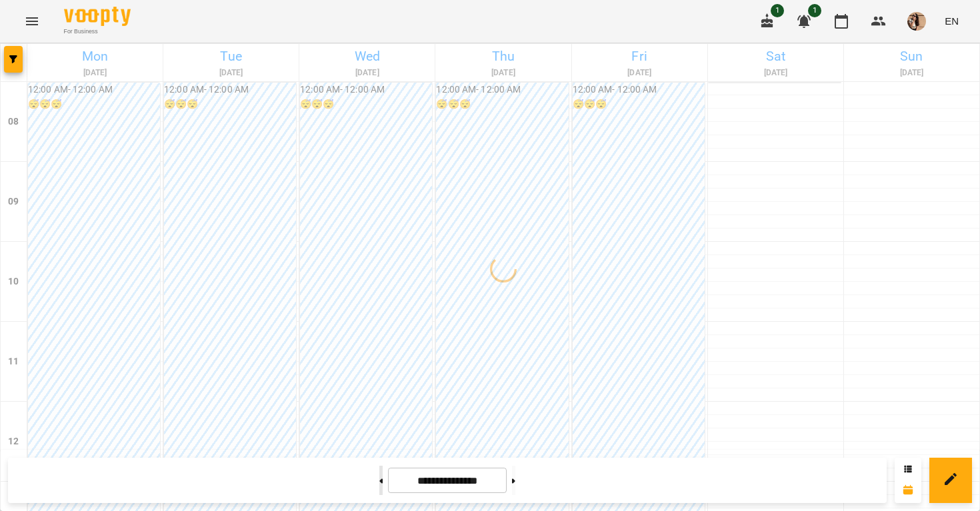 This screenshot has width=980, height=511. Describe the element at coordinates (95, 56) in the screenshot. I see `h6: Mon` at that location.